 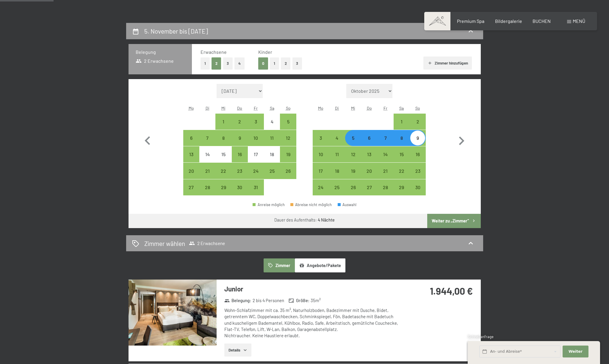 What do you see at coordinates (272, 155) in the screenshot?
I see `div: Anreise nicht möglich` at bounding box center [272, 155].